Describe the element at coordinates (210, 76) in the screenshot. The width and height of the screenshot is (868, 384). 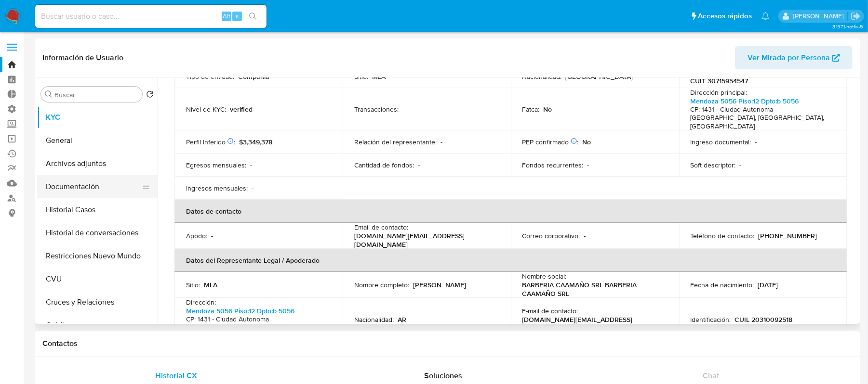
I see `p: Tipo de entidad :` at that location.